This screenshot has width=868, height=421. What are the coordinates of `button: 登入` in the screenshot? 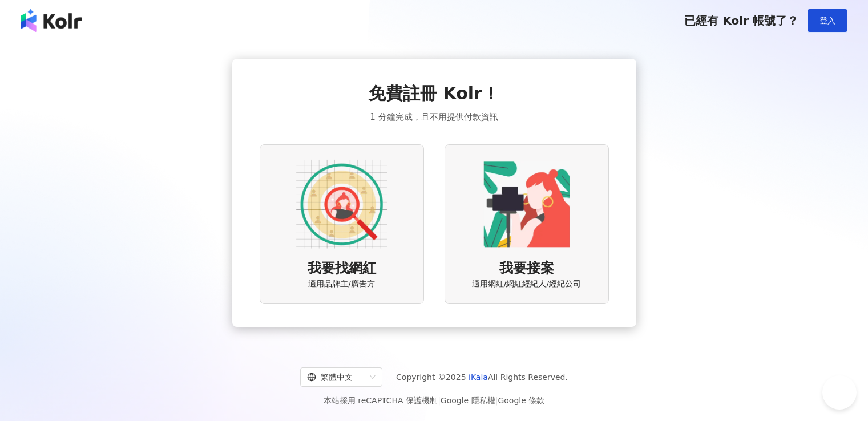 It's located at (827, 21).